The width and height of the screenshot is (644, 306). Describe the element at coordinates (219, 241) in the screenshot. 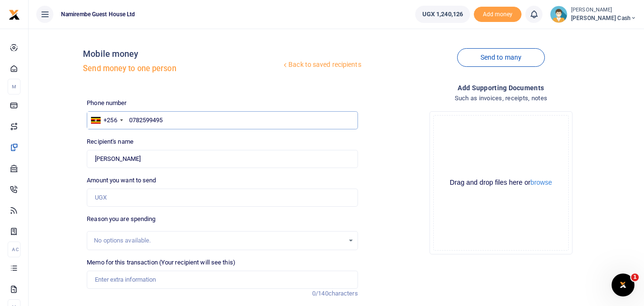

I see `div: No options available.` at that location.